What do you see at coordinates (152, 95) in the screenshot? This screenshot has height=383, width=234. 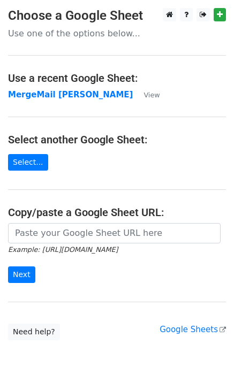 I see `small: View` at bounding box center [152, 95].